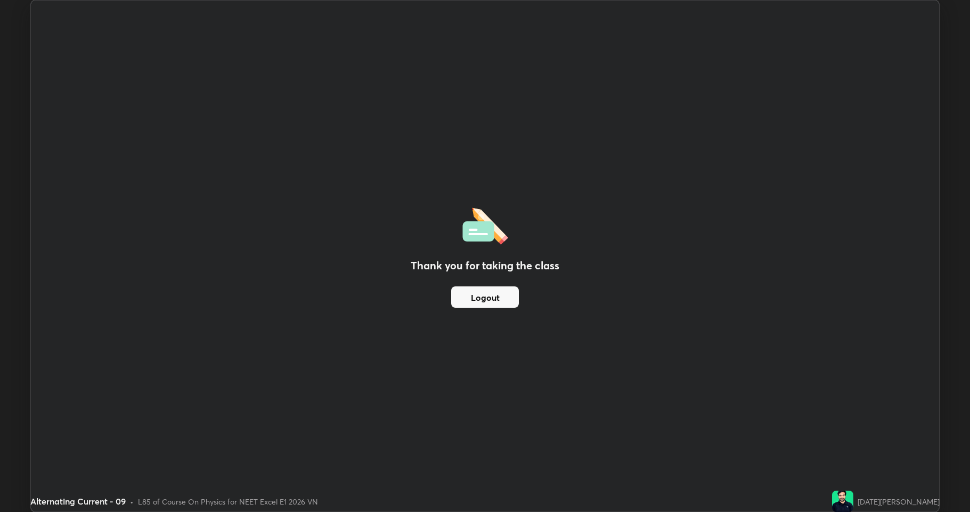 The width and height of the screenshot is (970, 512). What do you see at coordinates (485, 224) in the screenshot?
I see `img: offlineFeedback.1438e8b3.svg` at bounding box center [485, 224].